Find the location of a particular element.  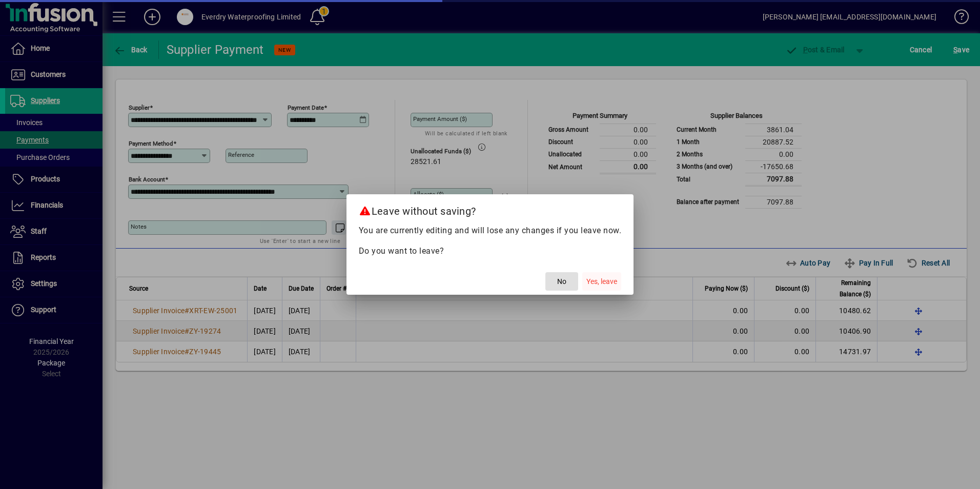

button: No is located at coordinates (562, 281).